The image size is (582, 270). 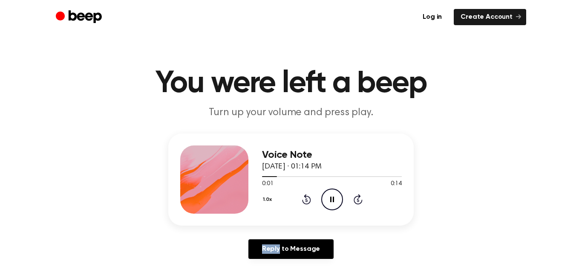 I want to click on button: 1.0x, so click(x=269, y=200).